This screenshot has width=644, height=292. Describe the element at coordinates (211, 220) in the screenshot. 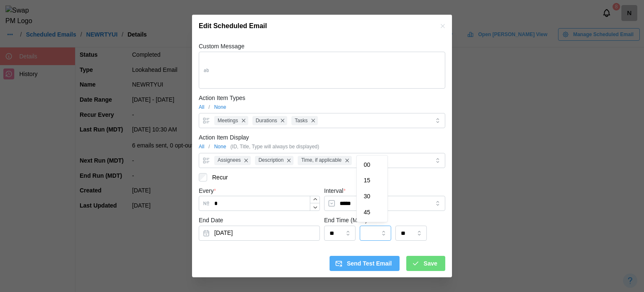

I see `label: End Date` at that location.